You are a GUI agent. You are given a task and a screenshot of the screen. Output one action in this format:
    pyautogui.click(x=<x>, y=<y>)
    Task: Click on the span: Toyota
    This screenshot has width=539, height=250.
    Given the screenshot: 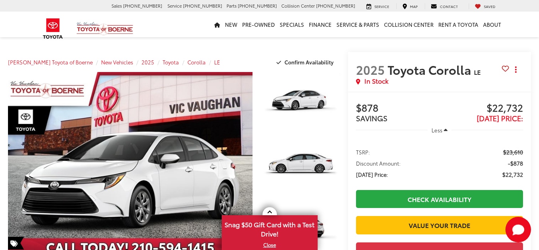 What is the action you would take?
    pyautogui.click(x=170, y=62)
    